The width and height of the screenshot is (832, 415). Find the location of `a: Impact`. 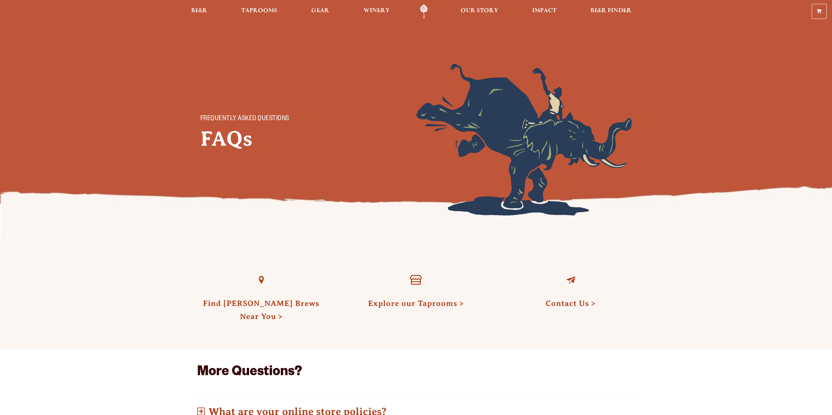

a: Impact is located at coordinates (544, 11).